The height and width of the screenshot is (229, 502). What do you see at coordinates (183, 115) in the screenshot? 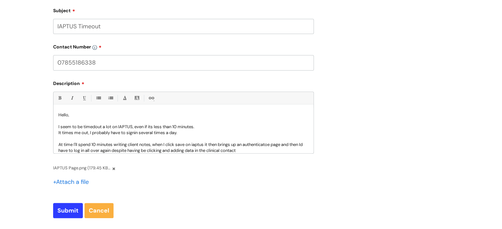
I see `p: Hello,` at bounding box center [183, 115].